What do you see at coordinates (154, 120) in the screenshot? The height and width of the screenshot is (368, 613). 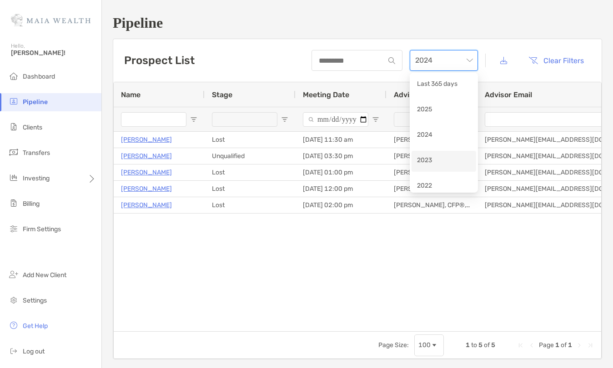 I see `input: Name Filter Input` at bounding box center [154, 120].